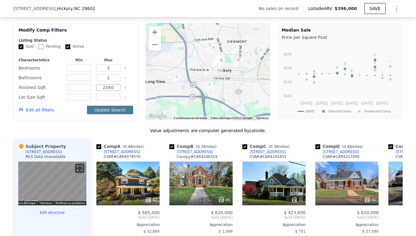 Image resolution: width=416 pixels, height=236 pixels. I want to click on button: Show Options, so click(396, 9).